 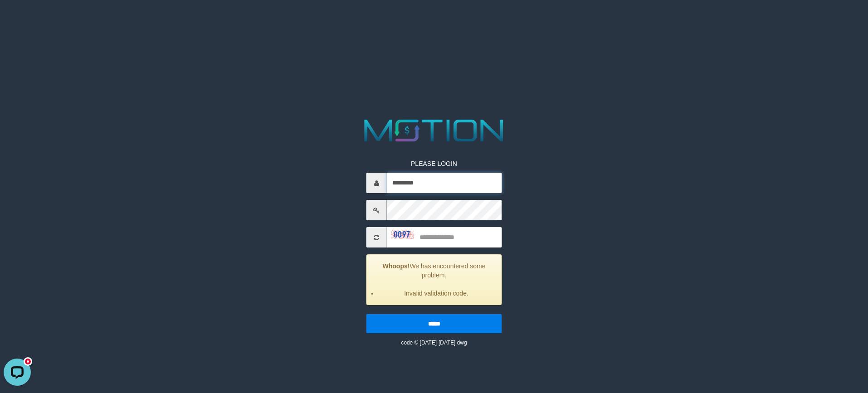 I want to click on img: MOTION_logo.png, so click(x=434, y=130).